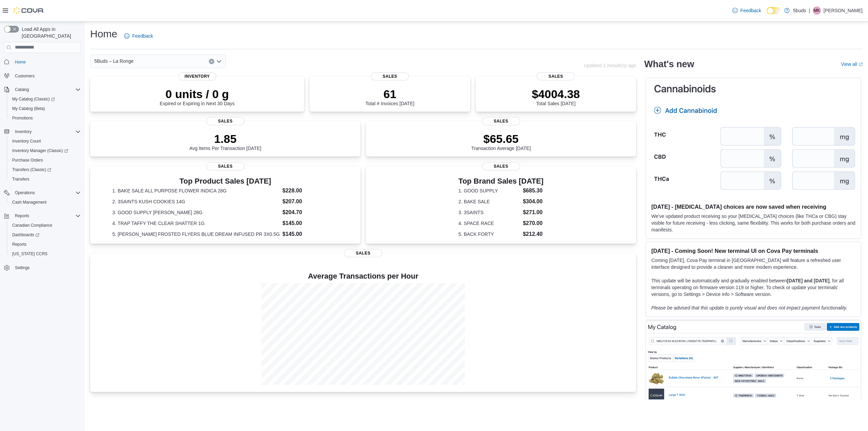 Image resolution: width=868 pixels, height=431 pixels. What do you see at coordinates (22, 268) in the screenshot?
I see `a: Settings` at bounding box center [22, 268].